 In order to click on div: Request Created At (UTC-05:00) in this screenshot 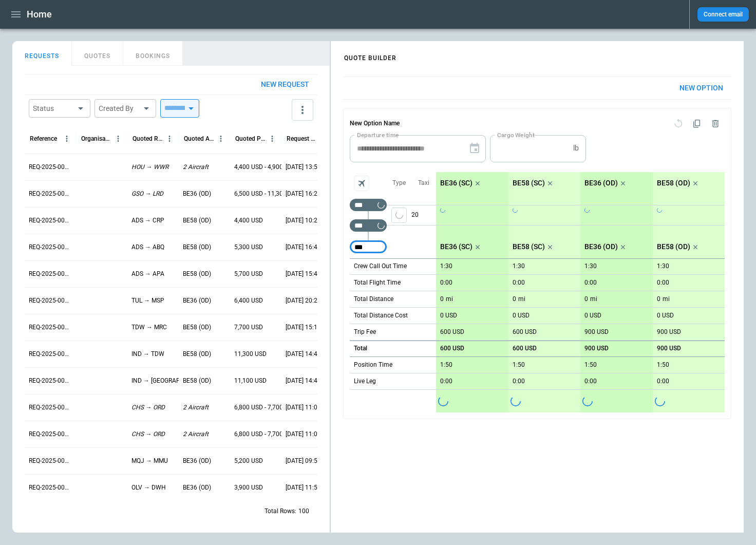, I will do `click(301, 138)`.